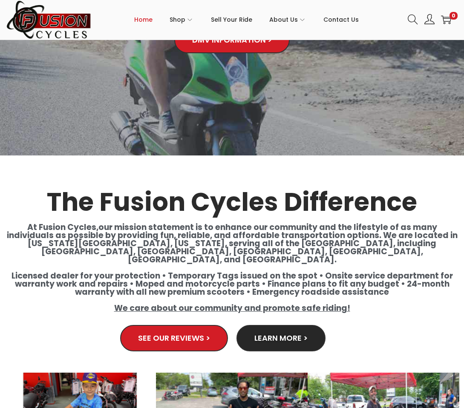  Describe the element at coordinates (143, 20) in the screenshot. I see `span: Home` at that location.